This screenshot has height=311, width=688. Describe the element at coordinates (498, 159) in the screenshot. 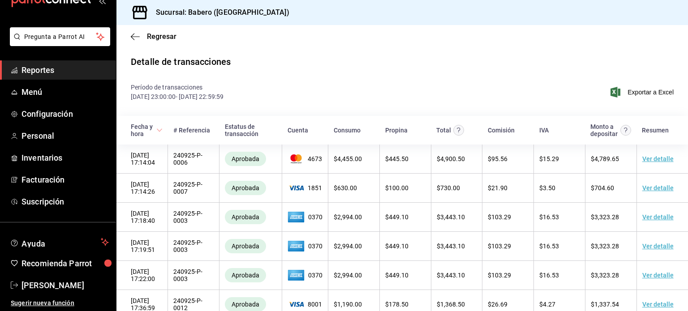

I see `span: $ 95.56` at that location.